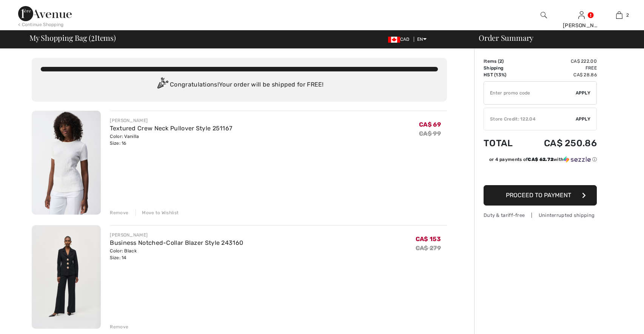 The image size is (644, 334). I want to click on div: Store Credit: 122.04, so click(530, 119).